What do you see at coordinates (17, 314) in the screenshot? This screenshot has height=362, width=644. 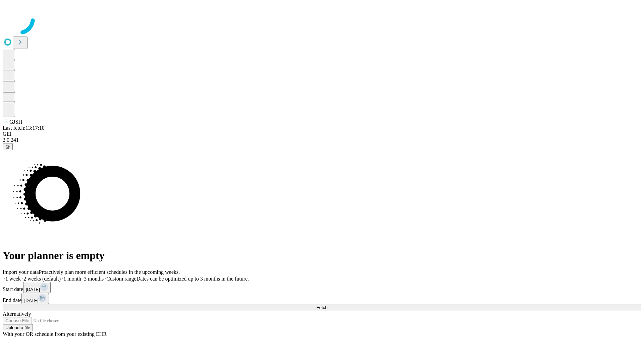 I see `span: Alternatively` at bounding box center [17, 314].